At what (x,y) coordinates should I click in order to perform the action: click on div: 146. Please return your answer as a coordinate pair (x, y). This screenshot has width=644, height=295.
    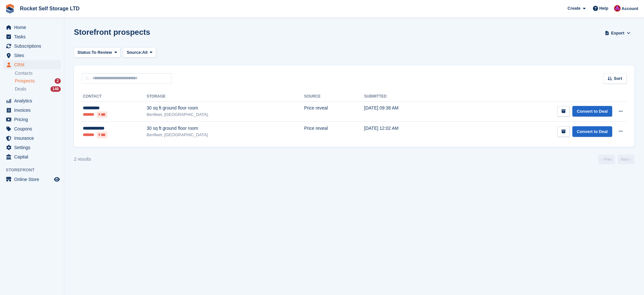
    Looking at the image, I should click on (56, 89).